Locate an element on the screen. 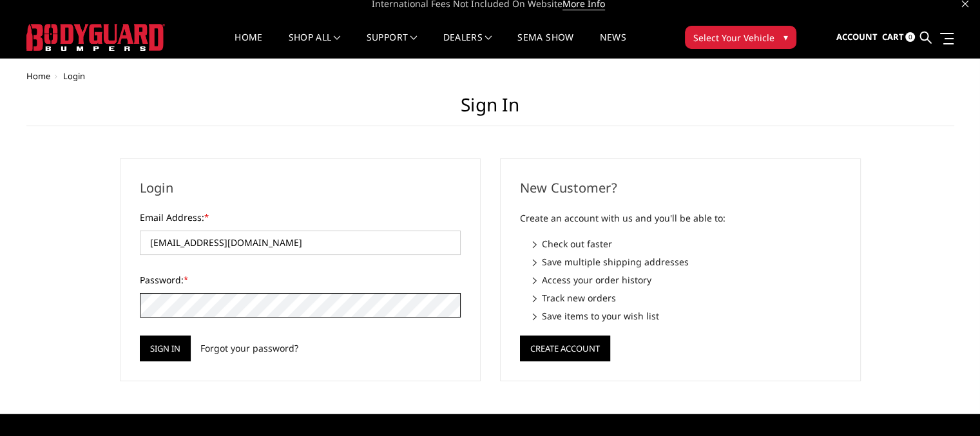 The height and width of the screenshot is (436, 980). li: Access your order history is located at coordinates (687, 279).